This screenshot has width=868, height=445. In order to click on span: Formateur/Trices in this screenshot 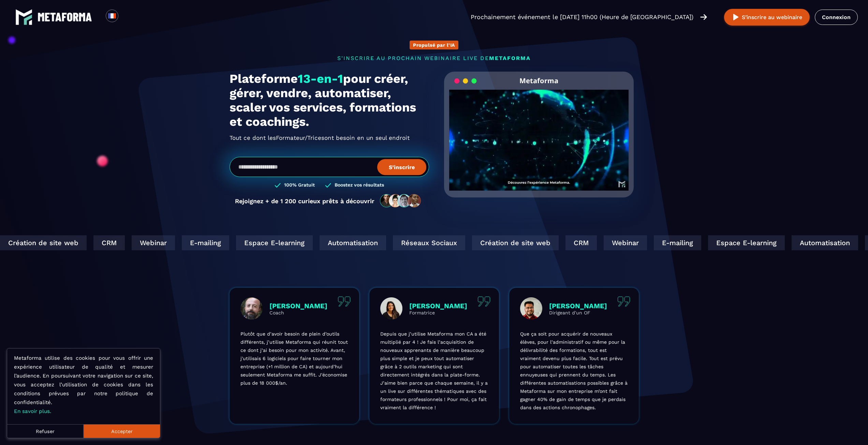, I will do `click(300, 138)`.